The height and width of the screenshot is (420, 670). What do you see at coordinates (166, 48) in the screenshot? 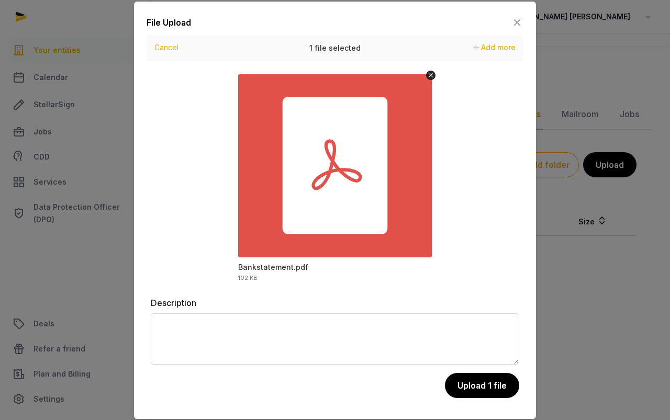
I see `button: Cancel` at bounding box center [166, 48].